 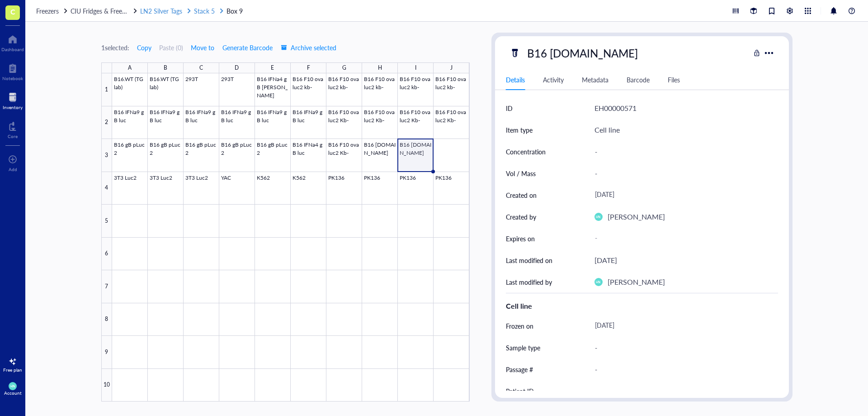 I want to click on div: 10, so click(x=107, y=385).